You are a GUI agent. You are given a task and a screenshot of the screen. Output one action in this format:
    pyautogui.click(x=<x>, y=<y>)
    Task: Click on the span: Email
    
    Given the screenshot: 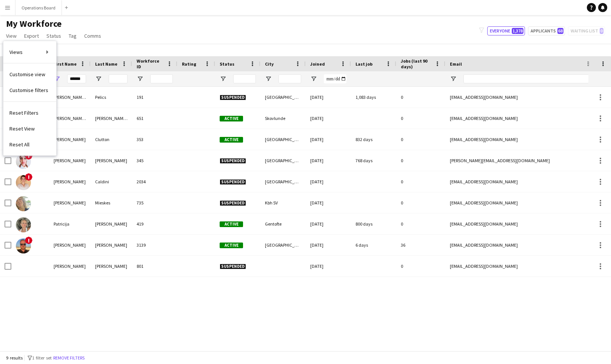 What is the action you would take?
    pyautogui.click(x=456, y=64)
    